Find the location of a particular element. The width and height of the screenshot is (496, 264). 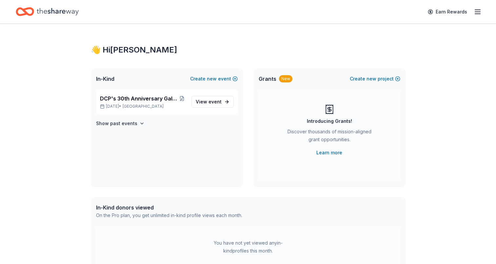

button: Createnewproject is located at coordinates (375, 79).